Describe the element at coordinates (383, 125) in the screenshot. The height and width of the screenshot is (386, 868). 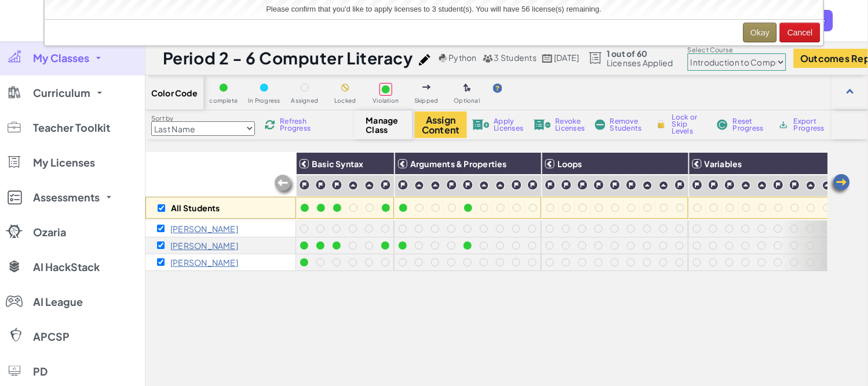
I see `span: Manage Class` at that location.